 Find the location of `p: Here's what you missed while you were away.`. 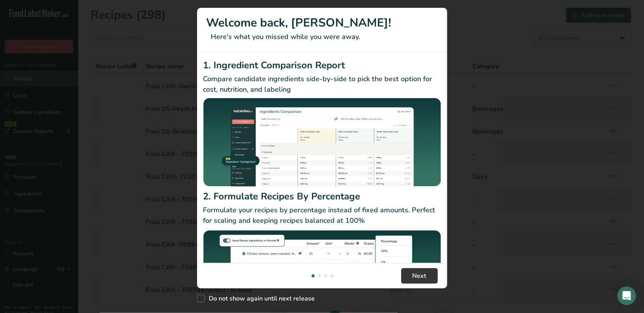

p: Here's what you missed while you were away. is located at coordinates (322, 36).